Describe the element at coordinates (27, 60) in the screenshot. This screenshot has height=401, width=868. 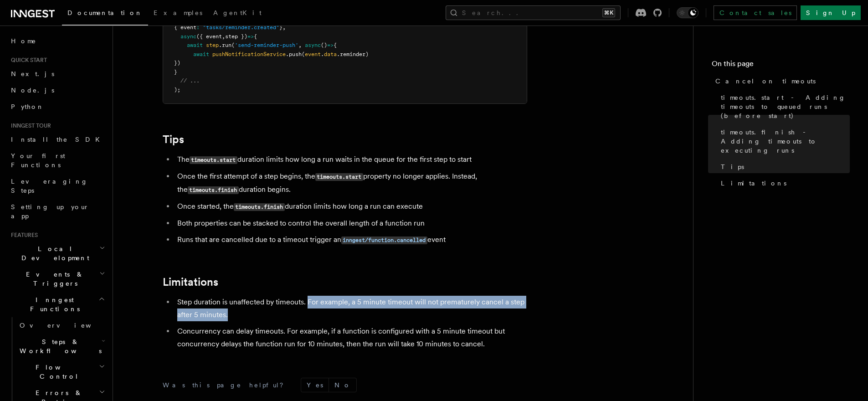
I see `span: Quick start` at that location.